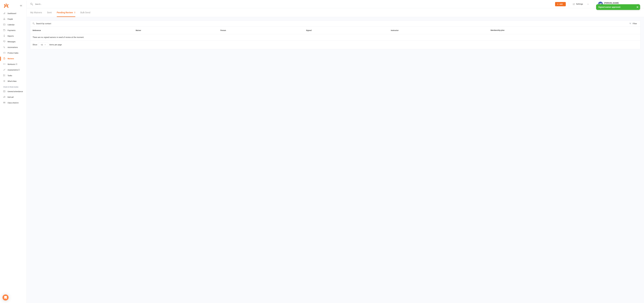 The width and height of the screenshot is (644, 303). Describe the element at coordinates (396, 30) in the screenshot. I see `button: Instructor` at that location.